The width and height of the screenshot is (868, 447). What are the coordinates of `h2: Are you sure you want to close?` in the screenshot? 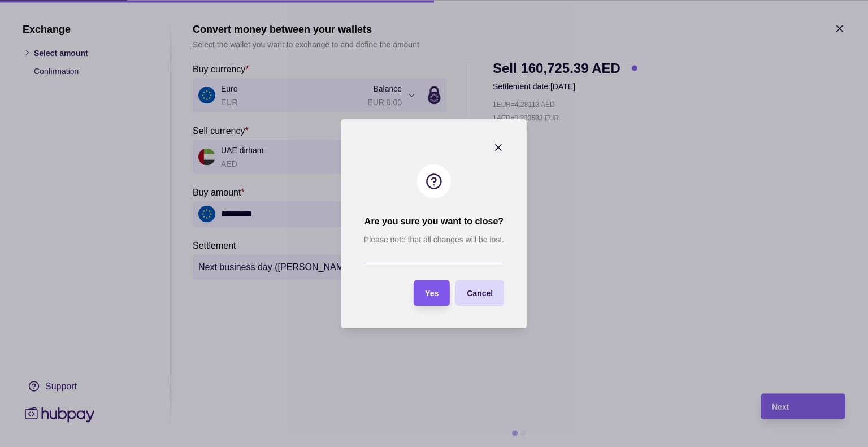 It's located at (434, 221).